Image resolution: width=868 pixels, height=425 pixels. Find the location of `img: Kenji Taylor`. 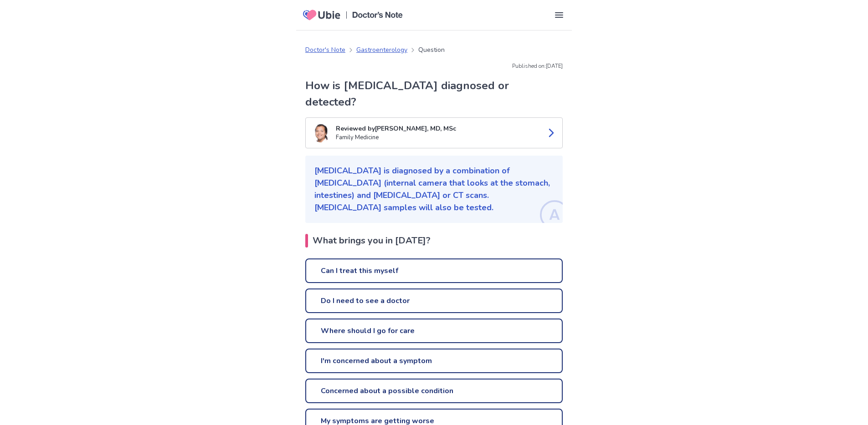

img: Kenji Taylor is located at coordinates (321, 133).